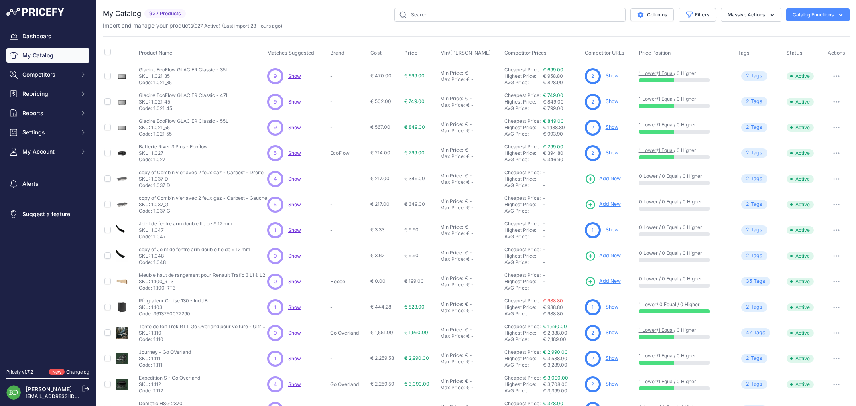 The width and height of the screenshot is (856, 406). What do you see at coordinates (555, 352) in the screenshot?
I see `a: € 2,990.00` at bounding box center [555, 352].